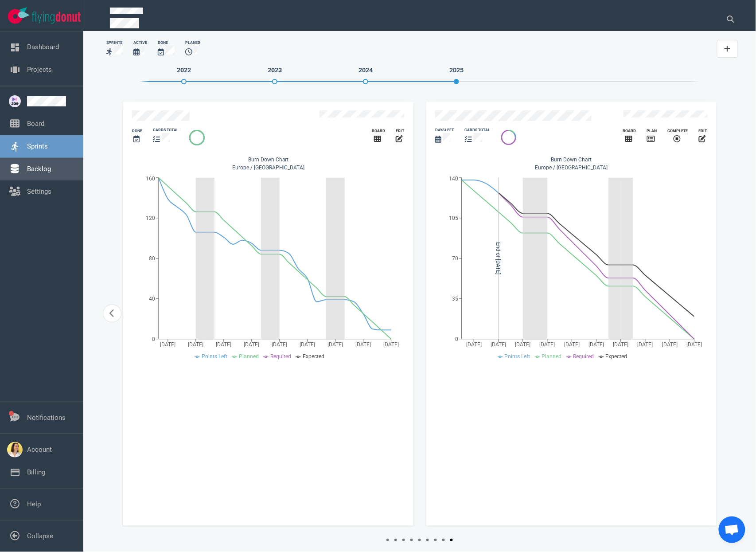 The width and height of the screenshot is (756, 552). What do you see at coordinates (152, 259) in the screenshot?
I see `tspan: 80` at bounding box center [152, 259].